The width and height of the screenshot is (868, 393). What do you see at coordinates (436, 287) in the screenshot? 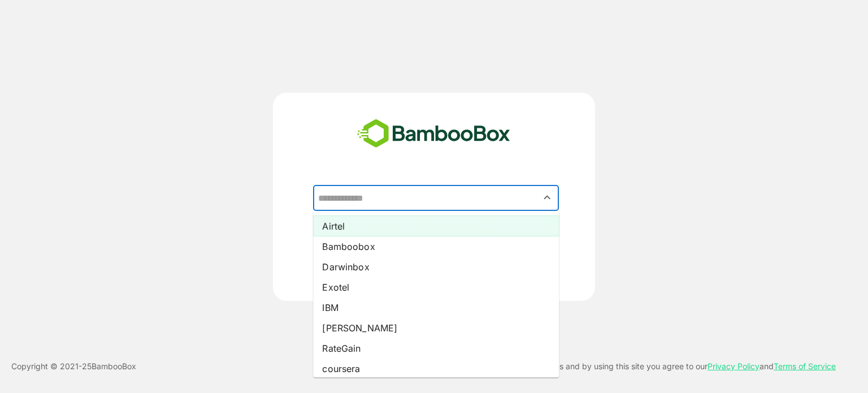
I see `li: Exotel` at bounding box center [436, 287].